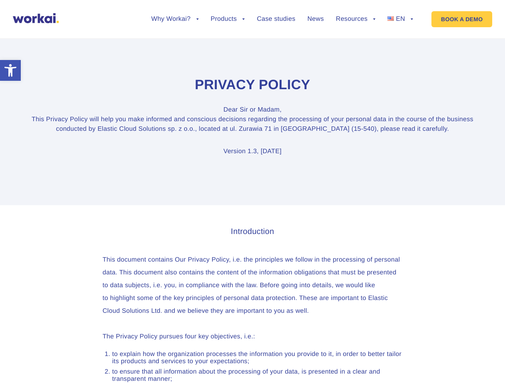  Describe the element at coordinates (253, 337) in the screenshot. I see `p: The Privacy Policy pursues four key objectives, i.e.:` at that location.